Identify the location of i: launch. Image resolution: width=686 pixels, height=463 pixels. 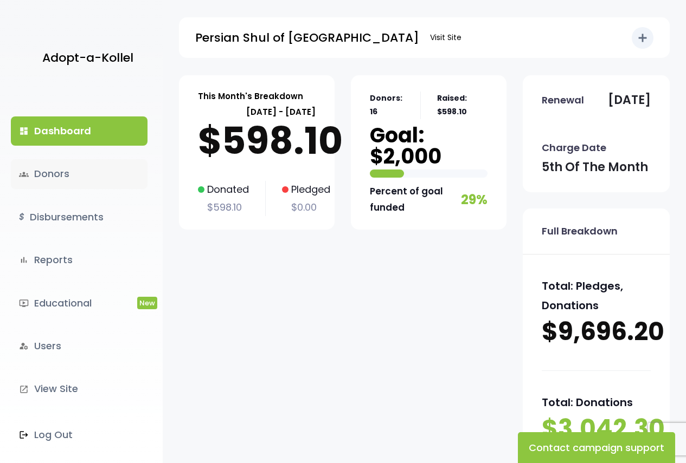
(24, 390).